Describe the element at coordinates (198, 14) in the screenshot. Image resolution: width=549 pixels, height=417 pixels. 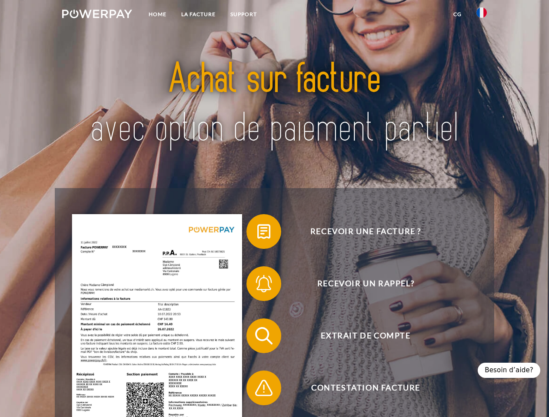
I see `a: LA FACTURE` at that location.